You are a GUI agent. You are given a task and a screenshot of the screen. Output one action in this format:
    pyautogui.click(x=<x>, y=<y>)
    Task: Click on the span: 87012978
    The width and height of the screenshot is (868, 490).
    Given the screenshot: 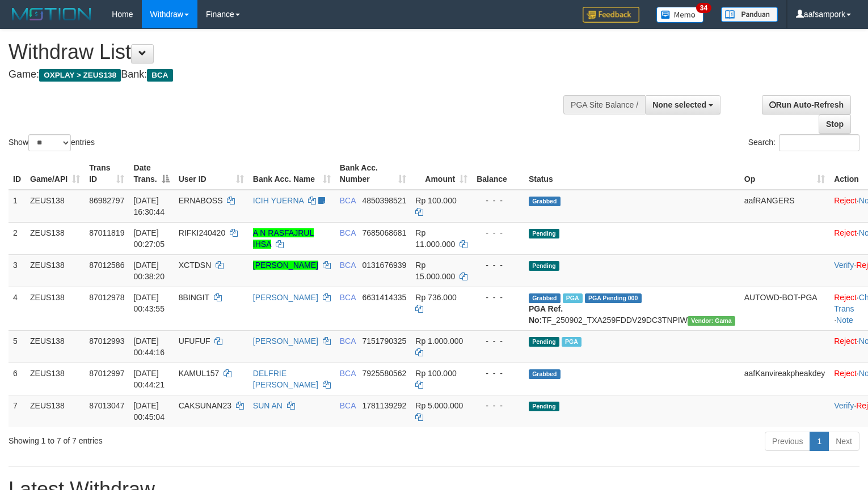 What is the action you would take?
    pyautogui.click(x=106, y=298)
    